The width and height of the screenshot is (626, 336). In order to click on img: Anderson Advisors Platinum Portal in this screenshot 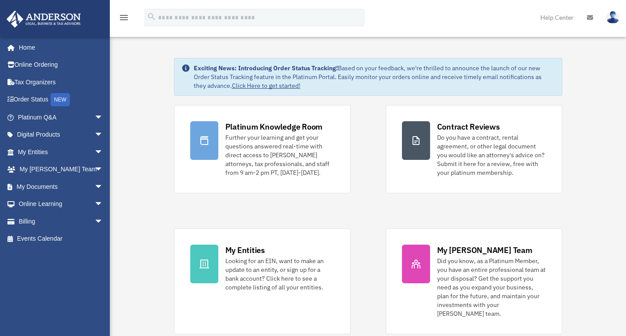, I will do `click(43, 19)`.